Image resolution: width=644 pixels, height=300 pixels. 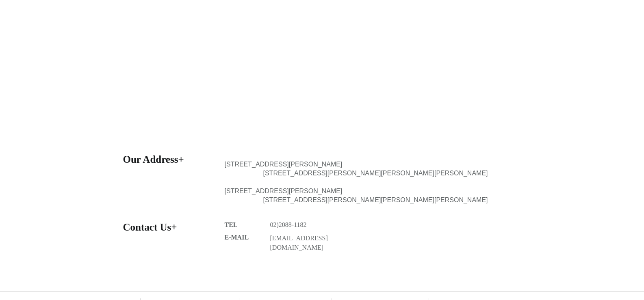 I want to click on span: TEL, so click(x=231, y=224).